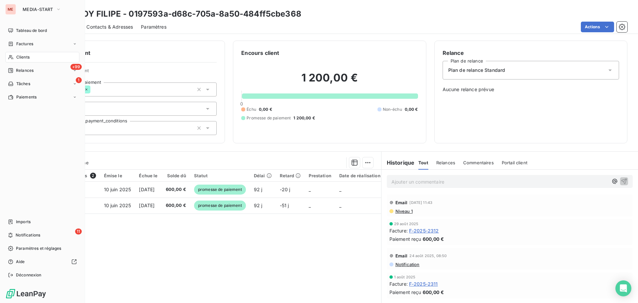 The image size is (638, 303). Describe the element at coordinates (79, 80) in the screenshot. I see `span: 1` at that location.